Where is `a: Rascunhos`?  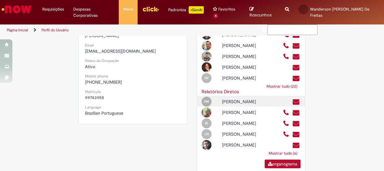 a: Rascunhos is located at coordinates (263, 12).